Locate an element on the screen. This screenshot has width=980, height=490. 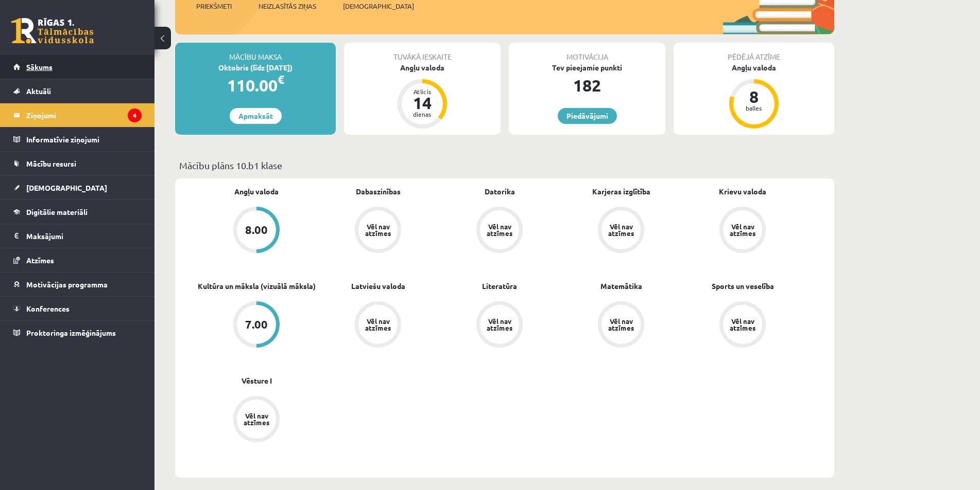
span: Motivācijas programma is located at coordinates (67, 284).